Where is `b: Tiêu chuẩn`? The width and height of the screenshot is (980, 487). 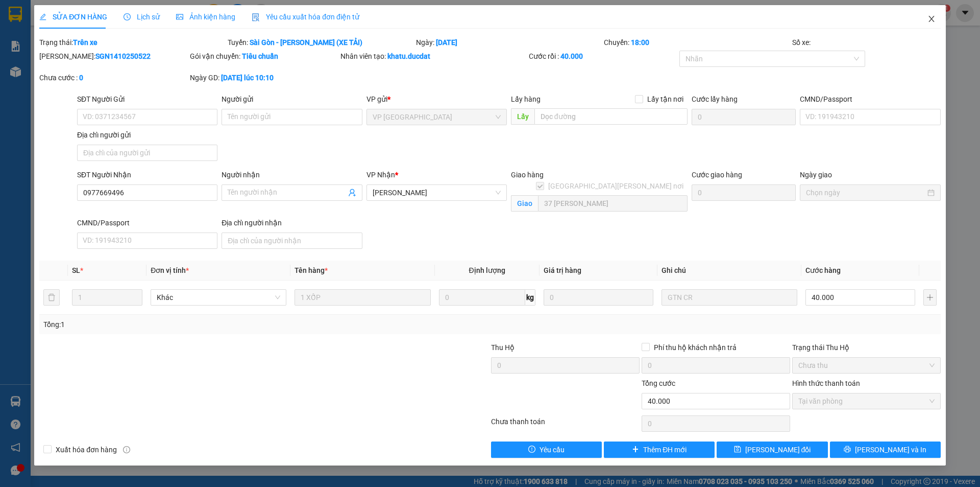 b: Tiêu chuẩn is located at coordinates (260, 56).